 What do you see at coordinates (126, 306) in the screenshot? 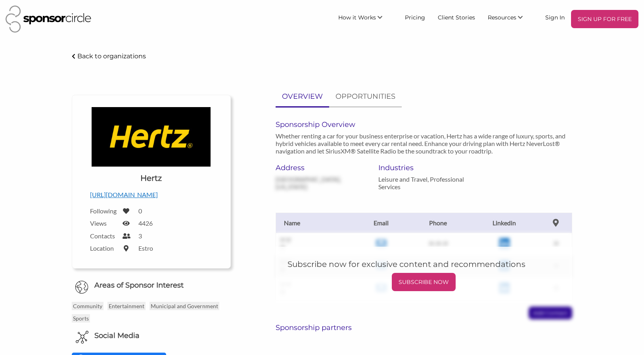
I see `p: Entertainment` at bounding box center [126, 306].